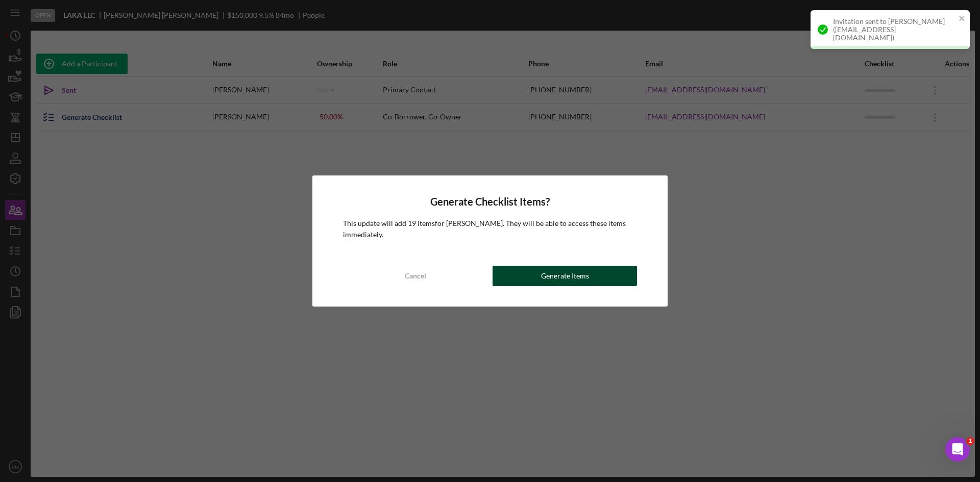 This screenshot has width=980, height=482. What do you see at coordinates (415, 276) in the screenshot?
I see `button: Cancel` at bounding box center [415, 276].